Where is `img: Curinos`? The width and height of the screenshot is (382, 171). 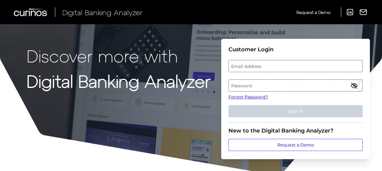 img: Curinos is located at coordinates (31, 12).